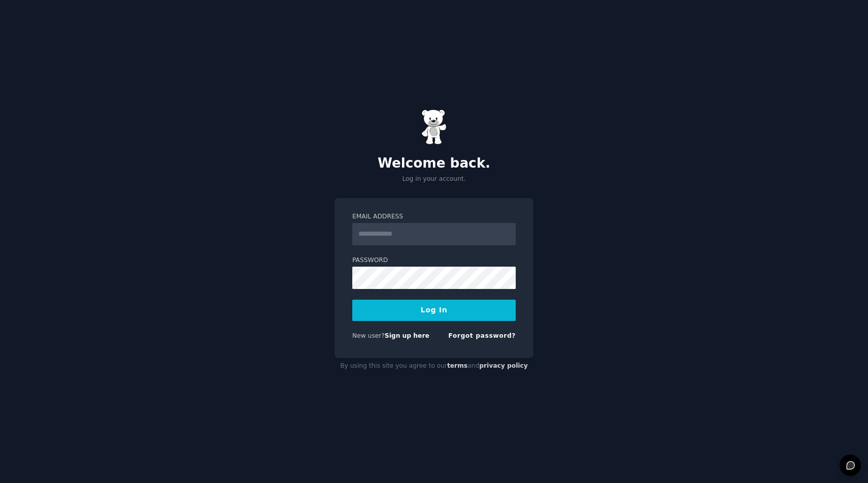 The image size is (868, 483). I want to click on a: Sign up here, so click(407, 336).